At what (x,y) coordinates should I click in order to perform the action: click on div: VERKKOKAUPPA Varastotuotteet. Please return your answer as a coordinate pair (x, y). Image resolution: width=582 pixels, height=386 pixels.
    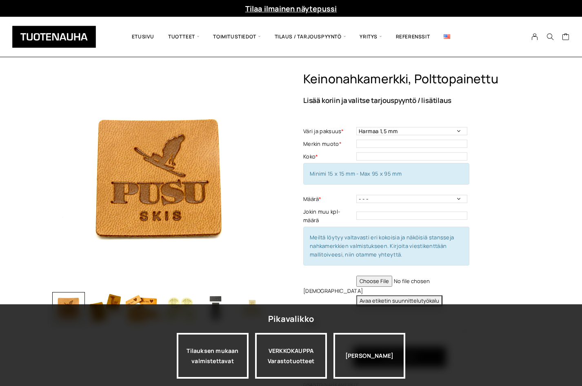
    Looking at the image, I should click on (291, 355).